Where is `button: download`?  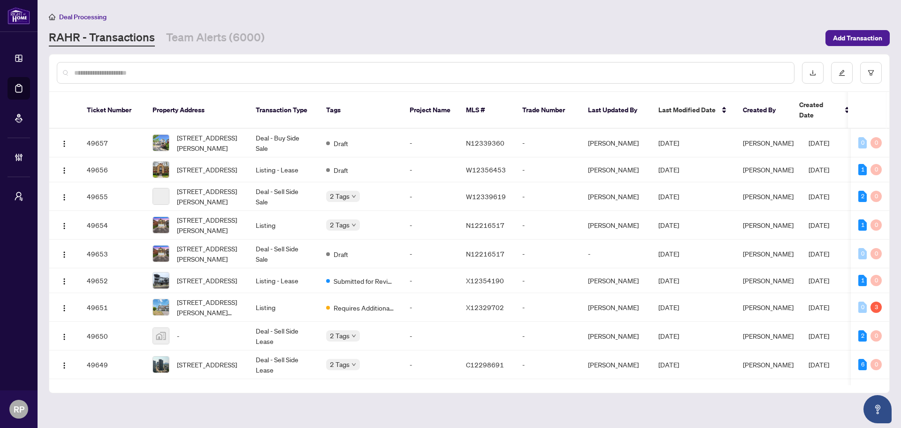
button: download is located at coordinates (813, 73).